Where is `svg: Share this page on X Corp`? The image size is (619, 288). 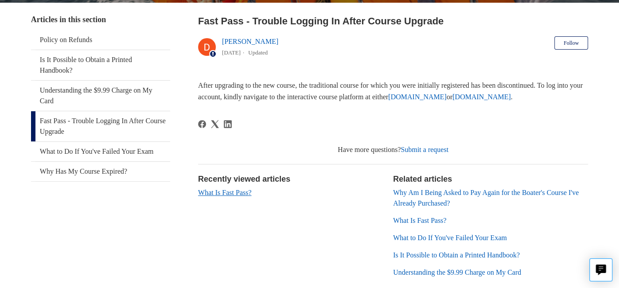 svg: Share this page on X Corp is located at coordinates (215, 124).